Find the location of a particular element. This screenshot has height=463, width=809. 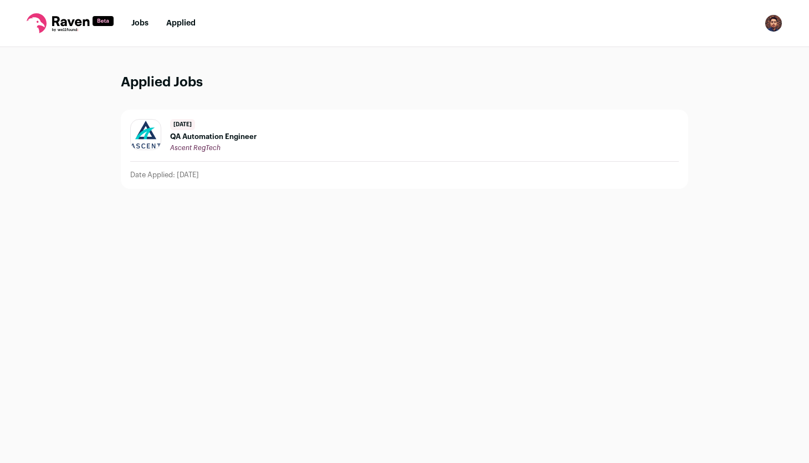

button: Open dropdown is located at coordinates (773, 23).